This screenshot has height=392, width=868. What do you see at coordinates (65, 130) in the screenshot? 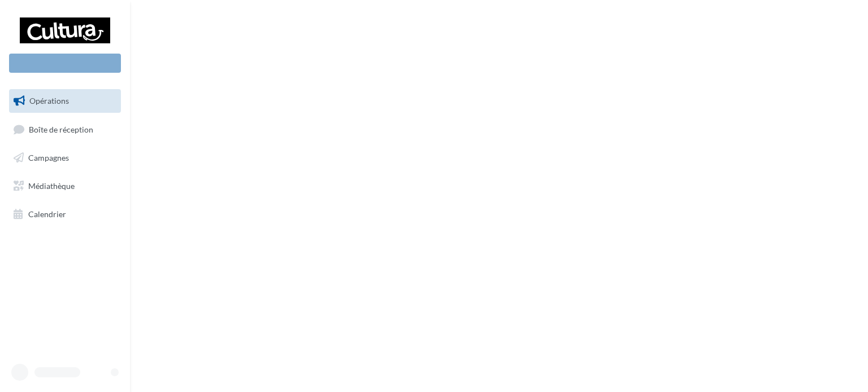
I see `a: Boîte de réception` at bounding box center [65, 130].